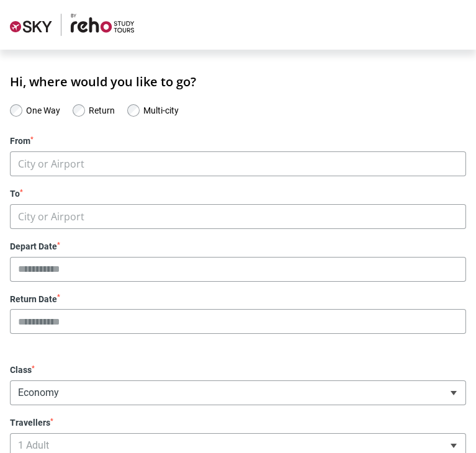 The width and height of the screenshot is (476, 453). I want to click on label: From, so click(238, 141).